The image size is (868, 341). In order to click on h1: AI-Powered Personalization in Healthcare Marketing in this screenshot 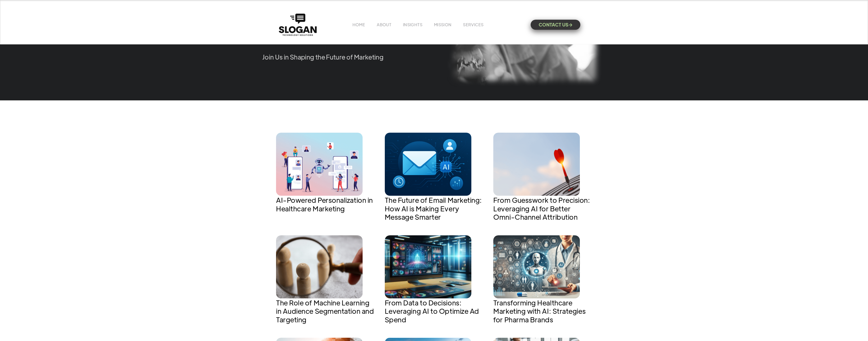, I will do `click(326, 204)`.